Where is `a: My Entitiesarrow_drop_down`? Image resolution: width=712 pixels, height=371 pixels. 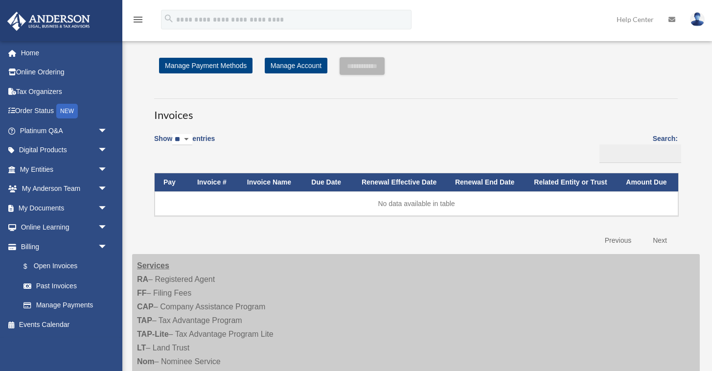 a: My Entitiesarrow_drop_down is located at coordinates (65, 169).